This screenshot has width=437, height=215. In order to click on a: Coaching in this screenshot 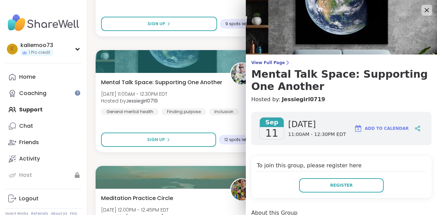, I will do `click(43, 93)`.